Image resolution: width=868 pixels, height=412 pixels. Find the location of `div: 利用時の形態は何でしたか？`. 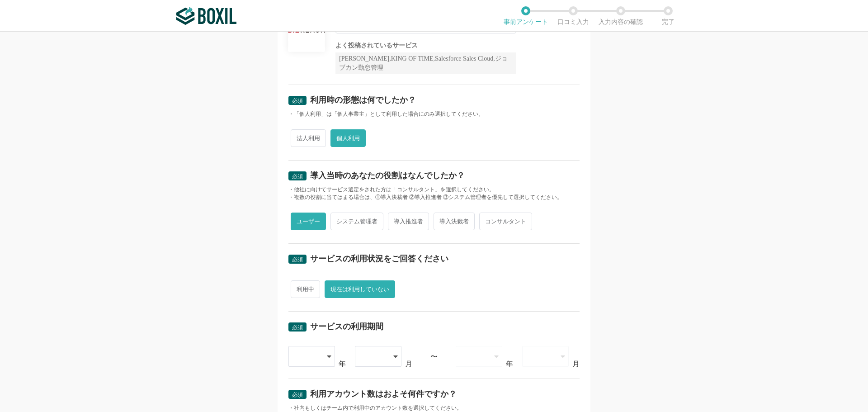

div: 利用時の形態は何でしたか？ is located at coordinates (363, 100).